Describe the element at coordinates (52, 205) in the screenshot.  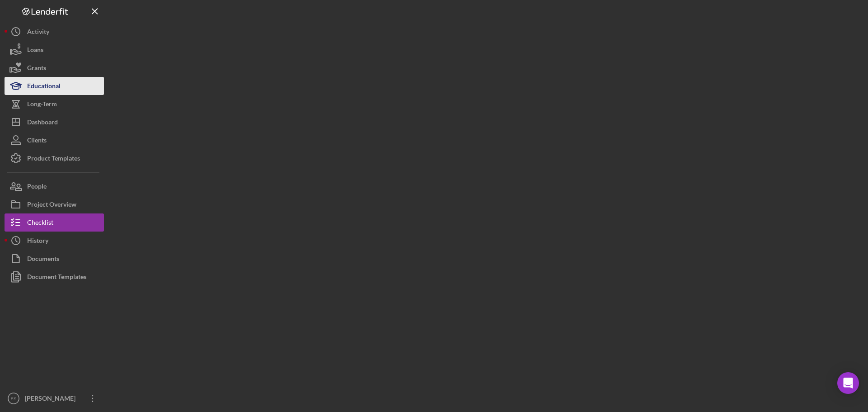
I see `div: Project Overview` at that location.